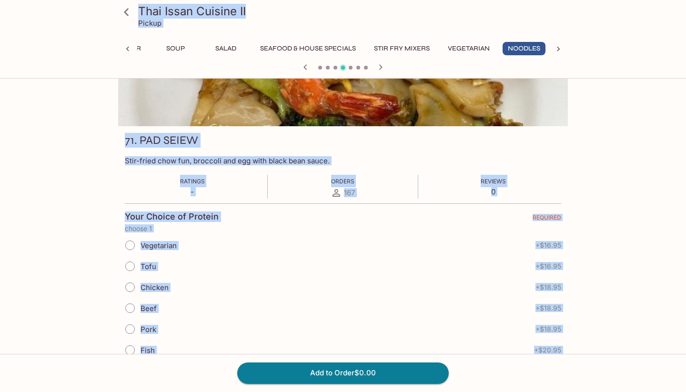 The width and height of the screenshot is (686, 392). I want to click on button: Stir Fry Mixers, so click(401, 49).